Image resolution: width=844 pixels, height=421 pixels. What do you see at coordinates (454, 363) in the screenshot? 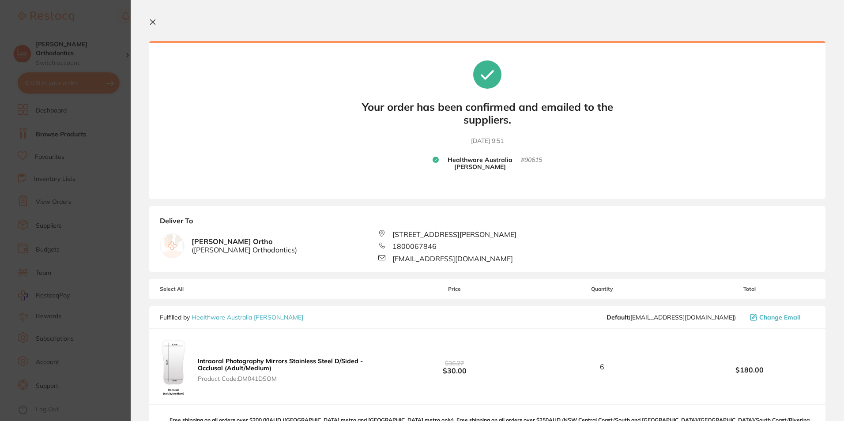
I see `span: $36.27` at bounding box center [454, 363].